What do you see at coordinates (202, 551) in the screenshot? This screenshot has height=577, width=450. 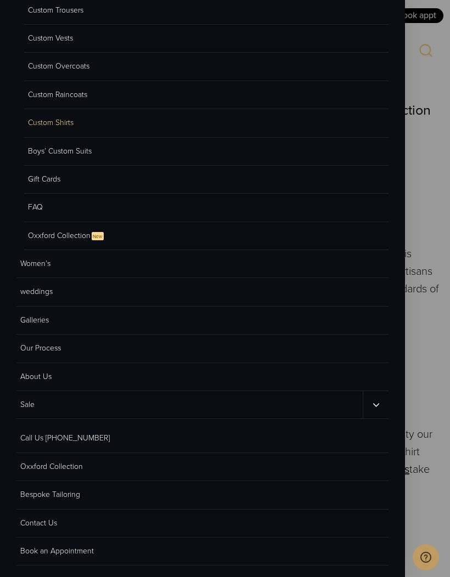 I see `a: Book an Appointment` at bounding box center [202, 551].